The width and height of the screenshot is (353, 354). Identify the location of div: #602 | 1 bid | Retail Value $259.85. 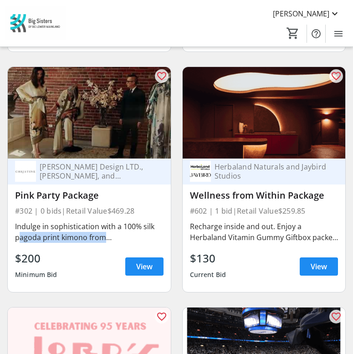
(264, 211).